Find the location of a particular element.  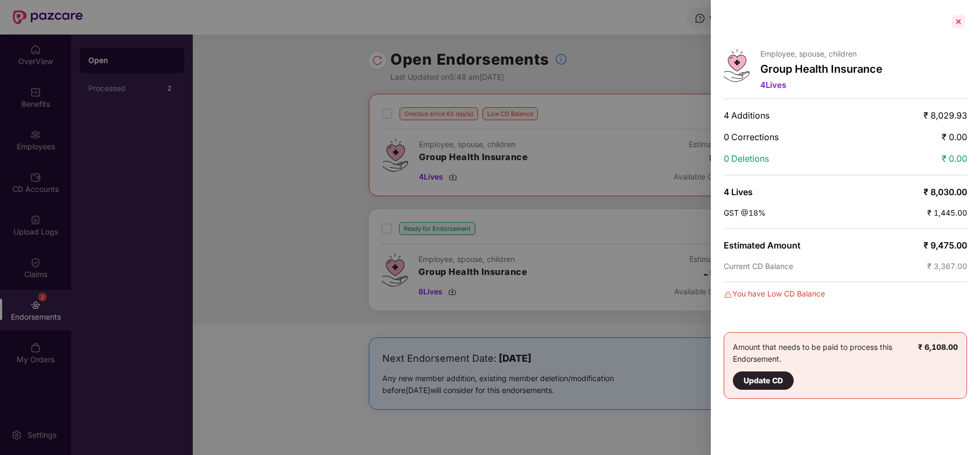

span: ₹ 1,445.00 is located at coordinates (948, 212).